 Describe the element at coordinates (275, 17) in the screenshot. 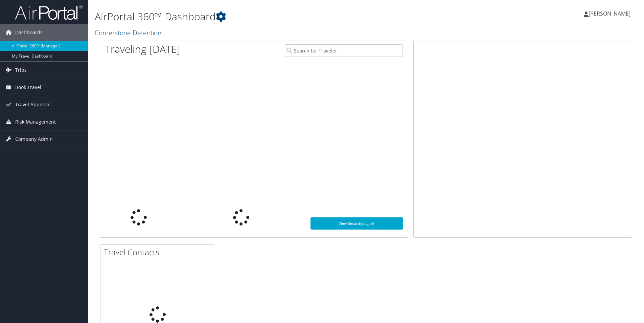

I see `h1: AirPortal 360™ Dashboard` at that location.